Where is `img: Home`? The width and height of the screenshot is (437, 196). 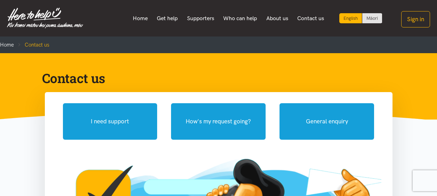
img: Home is located at coordinates (45, 18).